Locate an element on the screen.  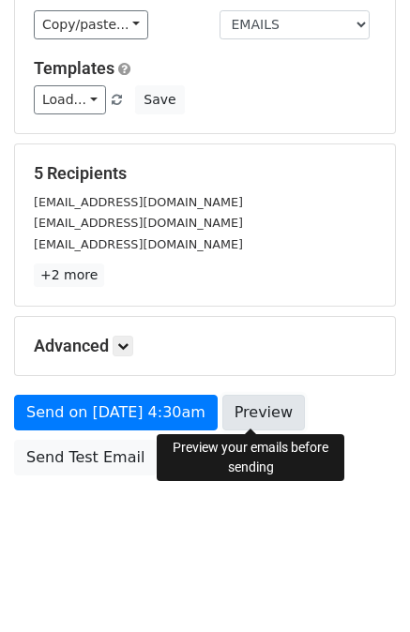
a: Load... is located at coordinates (69, 99).